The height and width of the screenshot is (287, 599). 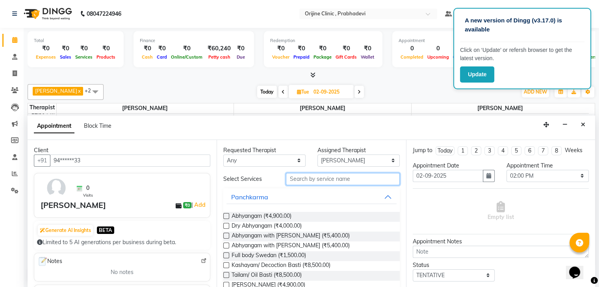 I want to click on input: 2025-09-02, so click(x=331, y=92).